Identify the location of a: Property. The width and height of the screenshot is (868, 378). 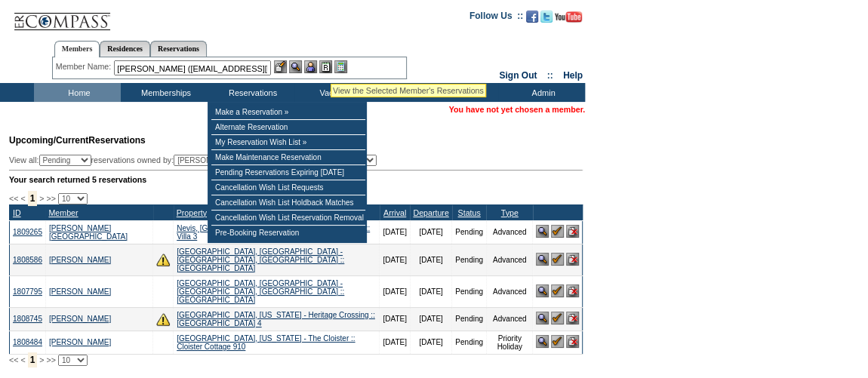
(192, 213).